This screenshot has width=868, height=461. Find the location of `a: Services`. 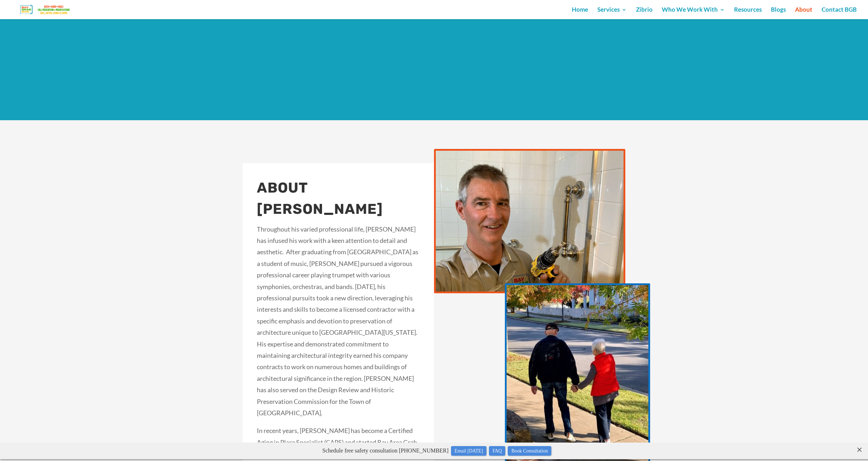

a: Services is located at coordinates (612, 13).